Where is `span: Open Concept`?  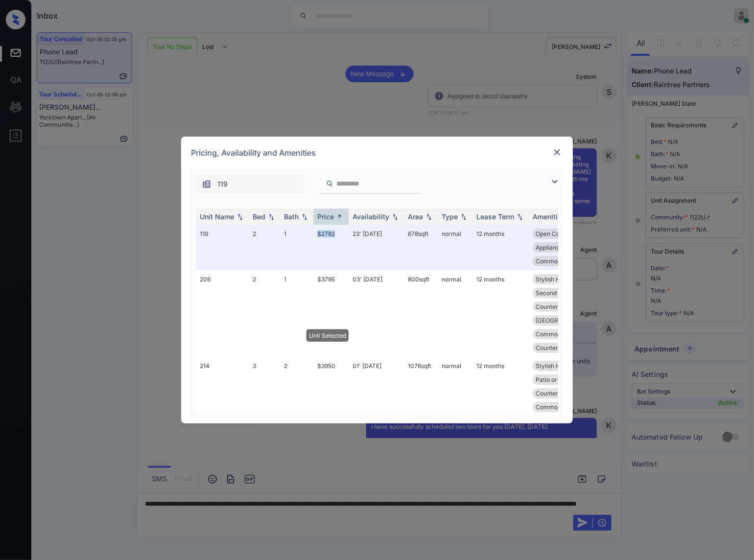 span: Open Concept is located at coordinates (555, 234).